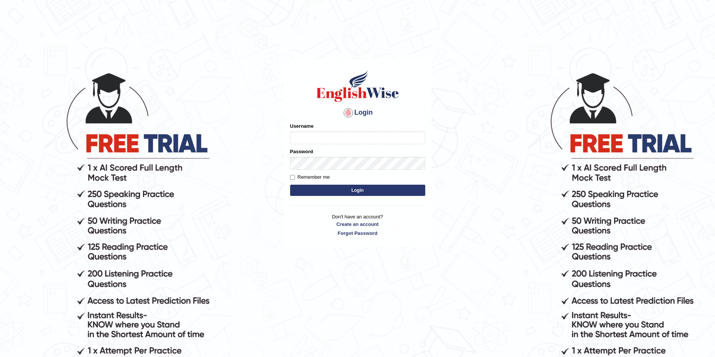 The height and width of the screenshot is (357, 715). What do you see at coordinates (292, 177) in the screenshot?
I see `input: Remember me` at bounding box center [292, 177].